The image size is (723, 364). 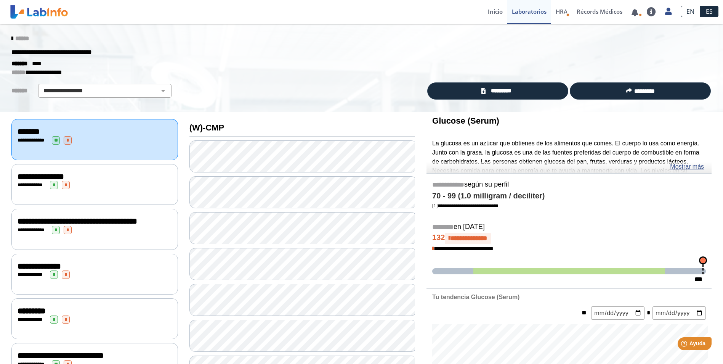 I want to click on h4: 70 - 99 (1.0 milligram / deciliter), so click(x=569, y=196).